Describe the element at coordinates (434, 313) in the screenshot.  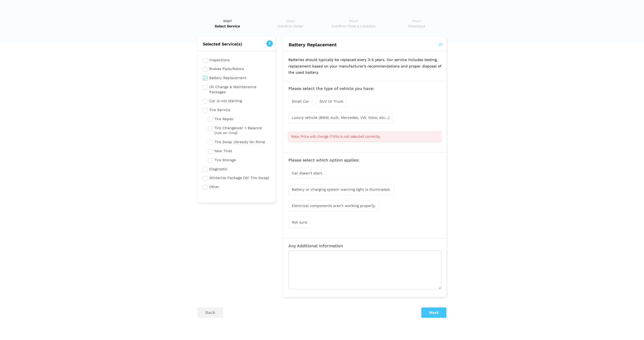
I see `button: Next` at that location.